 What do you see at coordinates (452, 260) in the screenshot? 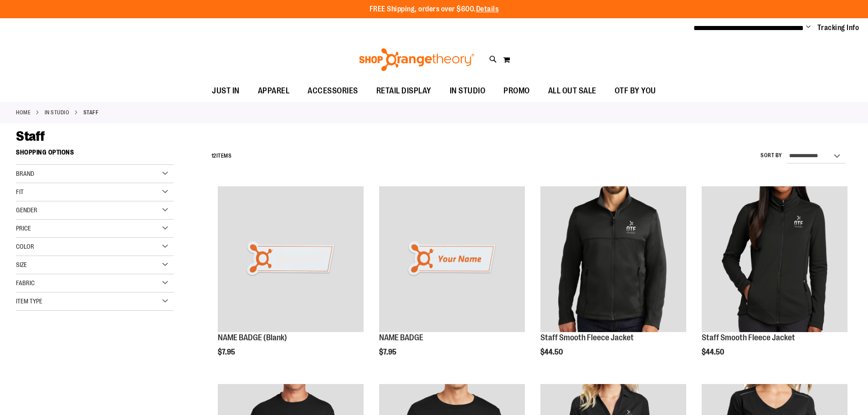
I see `a: Product image for NAME BADGE` at bounding box center [452, 260].